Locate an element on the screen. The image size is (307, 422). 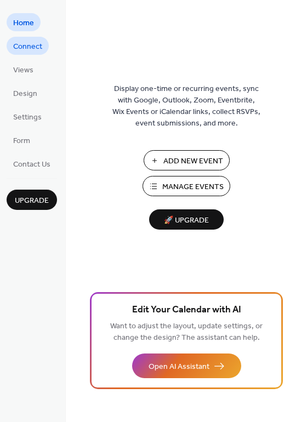
a: Settings is located at coordinates (27, 116).